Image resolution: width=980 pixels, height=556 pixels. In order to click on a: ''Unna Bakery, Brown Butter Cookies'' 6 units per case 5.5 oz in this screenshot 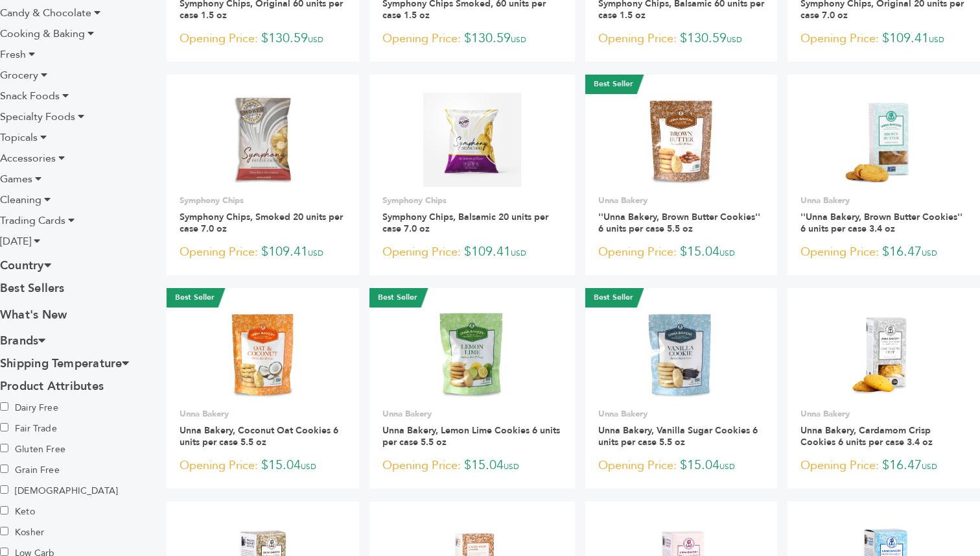, I will do `click(680, 223)`.